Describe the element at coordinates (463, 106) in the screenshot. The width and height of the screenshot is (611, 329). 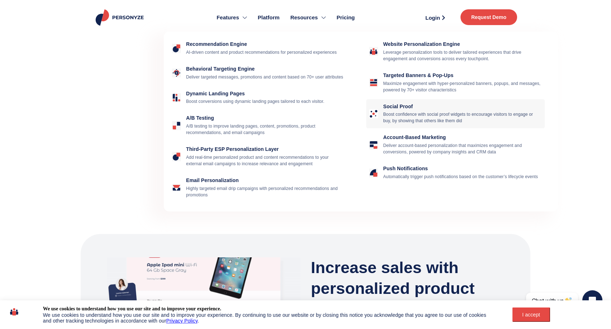
I see `h4: Social Proof` at that location.